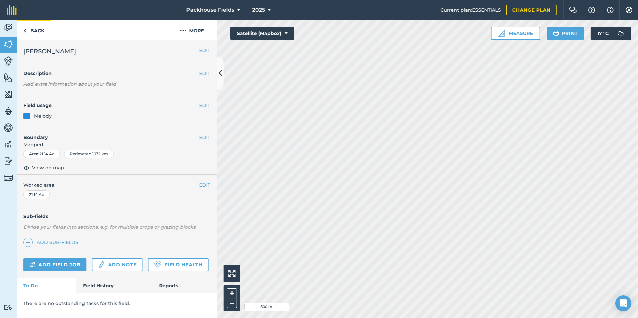 The width and height of the screenshot is (638, 318). What do you see at coordinates (55, 265) in the screenshot?
I see `a: Add field job` at bounding box center [55, 265].